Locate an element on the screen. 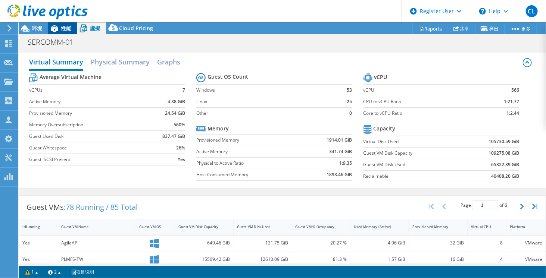  h2: Physical Summary is located at coordinates (120, 62).